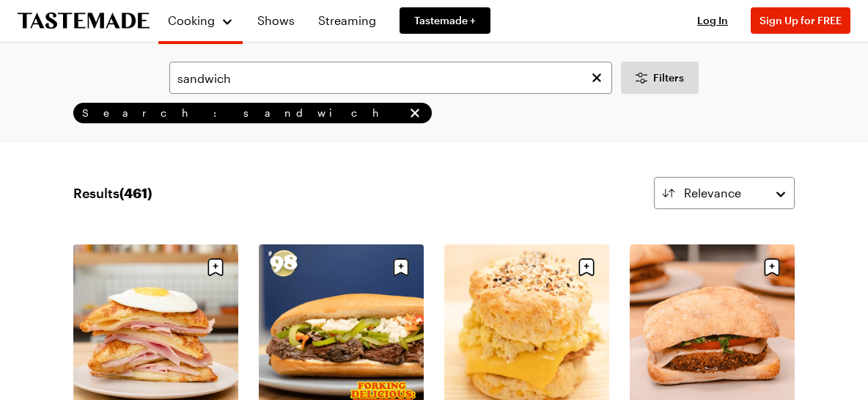 This screenshot has width=868, height=400. What do you see at coordinates (713, 20) in the screenshot?
I see `span: Log In` at bounding box center [713, 20].